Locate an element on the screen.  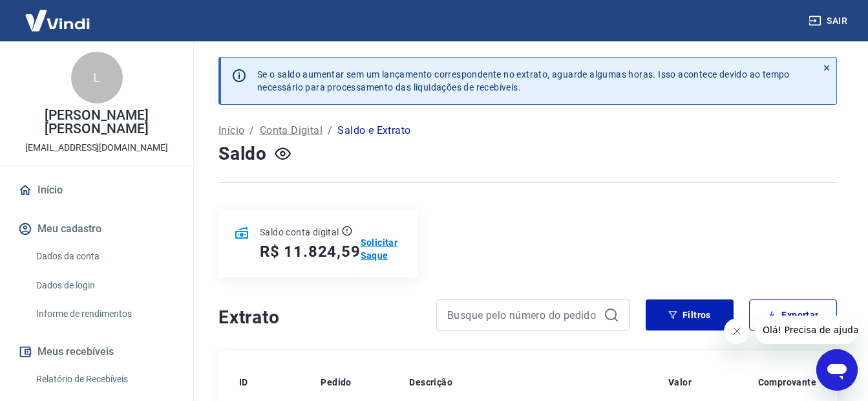
p: Comprovante is located at coordinates (787, 382).